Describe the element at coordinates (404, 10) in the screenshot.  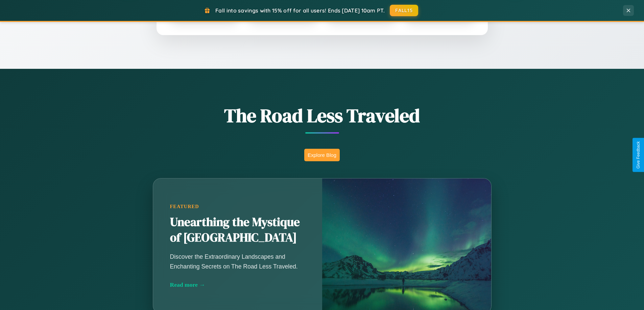
I see `button: FALL15` at that location.